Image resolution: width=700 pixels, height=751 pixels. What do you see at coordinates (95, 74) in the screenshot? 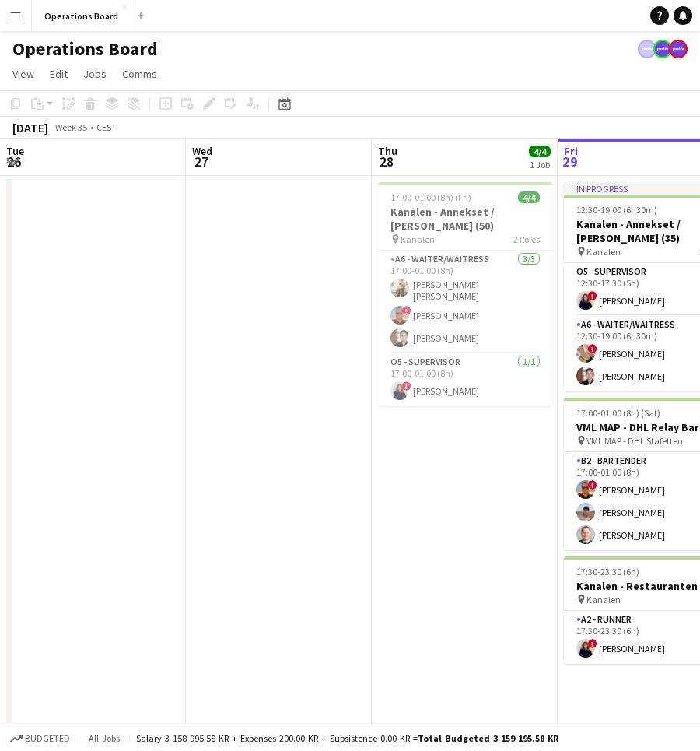
I see `span: Jobs` at bounding box center [95, 74].